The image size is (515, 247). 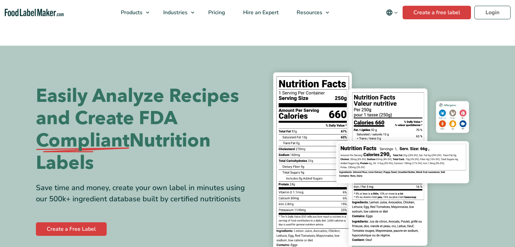 I want to click on button: Change language, so click(x=392, y=13).